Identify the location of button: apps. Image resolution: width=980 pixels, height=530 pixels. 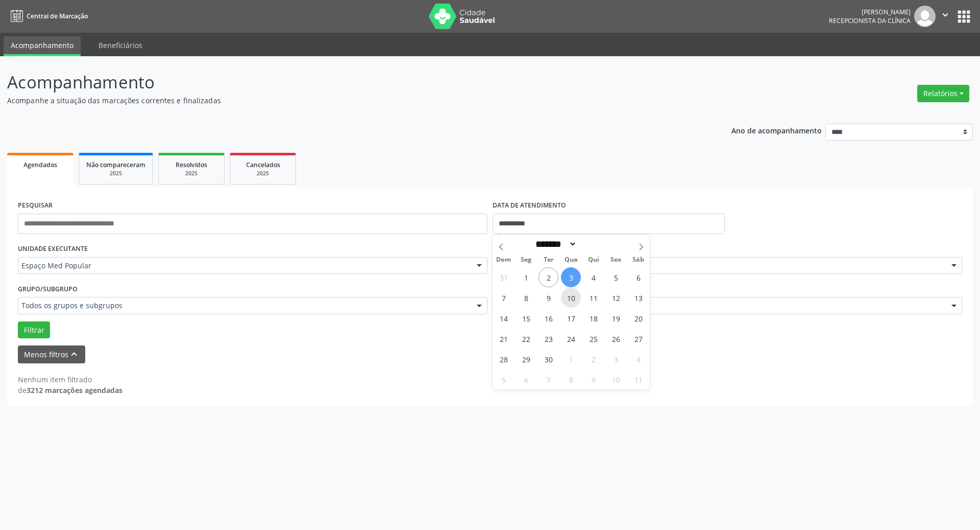
(964, 16).